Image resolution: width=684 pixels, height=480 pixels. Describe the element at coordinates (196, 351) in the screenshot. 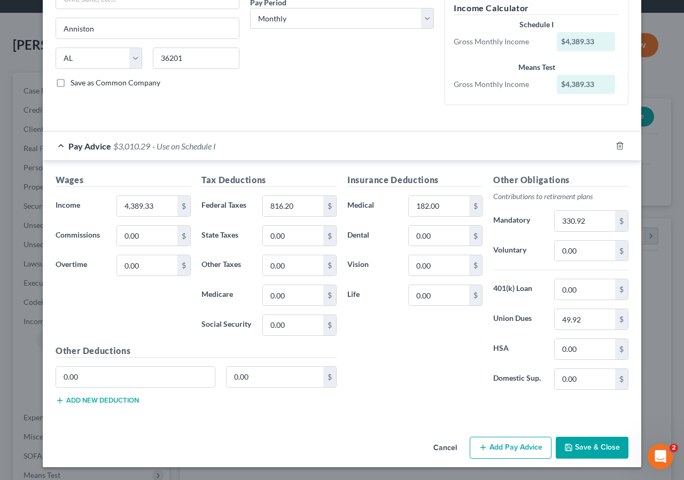

I see `h5: Other Deductions` at that location.